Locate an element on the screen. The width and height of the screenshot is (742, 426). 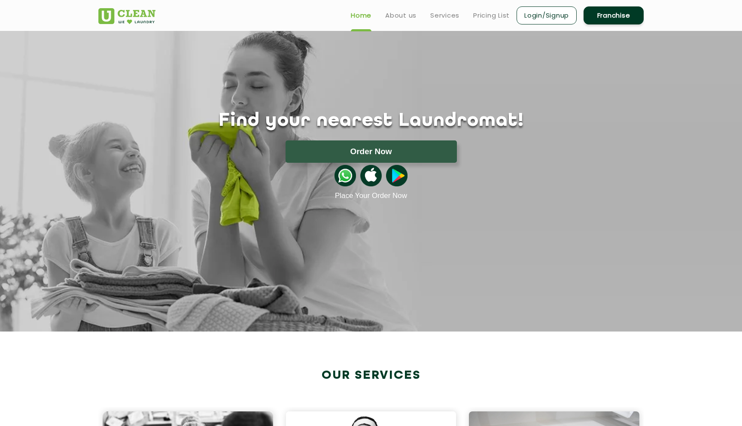
a: Login/Signup is located at coordinates (546, 15).